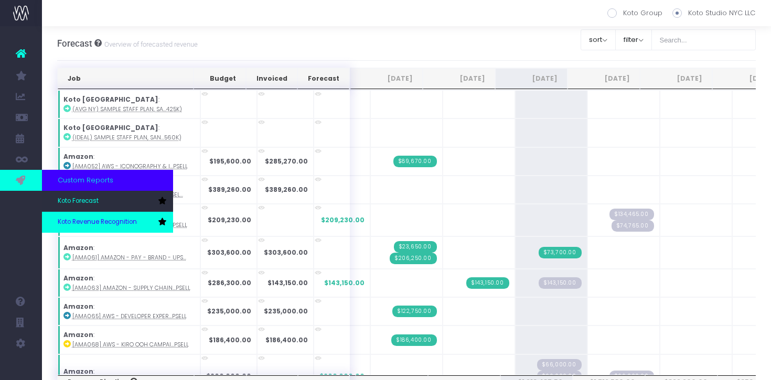 This screenshot has height=380, width=771. Describe the element at coordinates (323, 79) in the screenshot. I see `th: Forecast` at that location.